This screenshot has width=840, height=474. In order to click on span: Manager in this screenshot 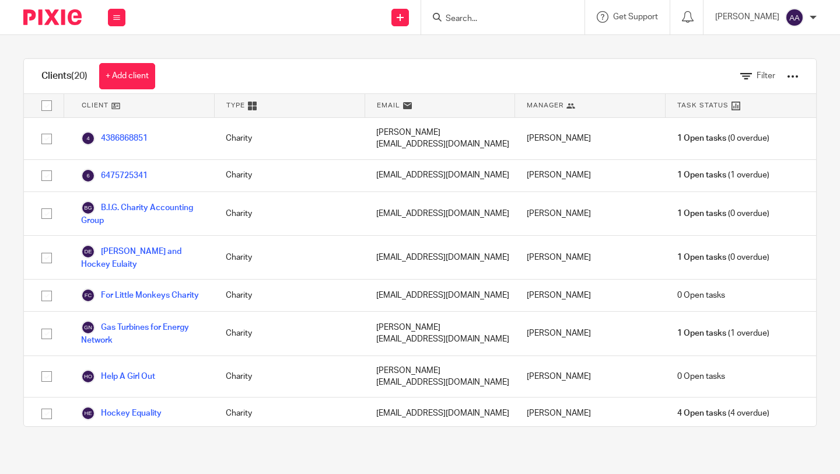, I will do `click(545, 105)`.